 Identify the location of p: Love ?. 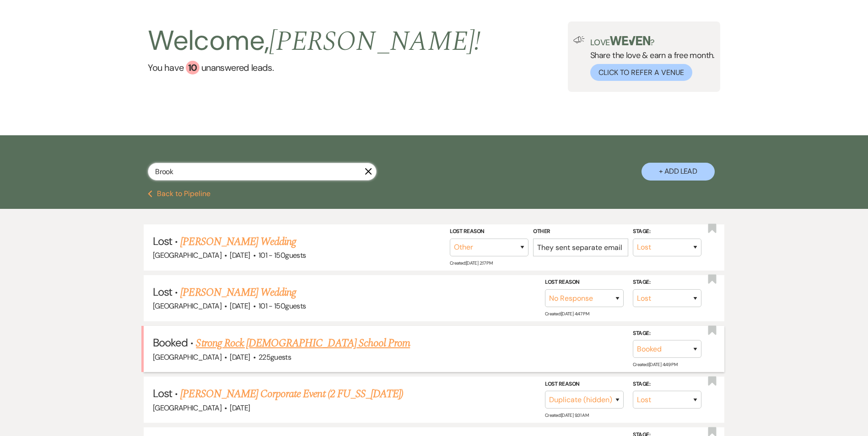
(652, 41).